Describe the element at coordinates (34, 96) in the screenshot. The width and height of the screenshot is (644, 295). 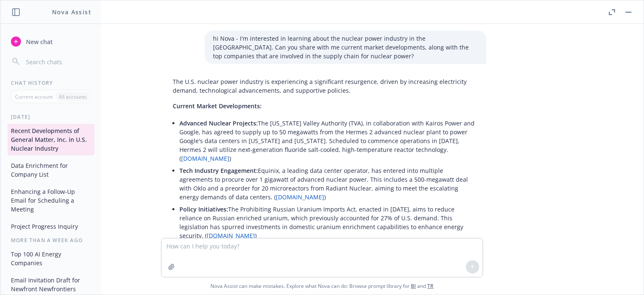
I see `p: Current account` at that location.